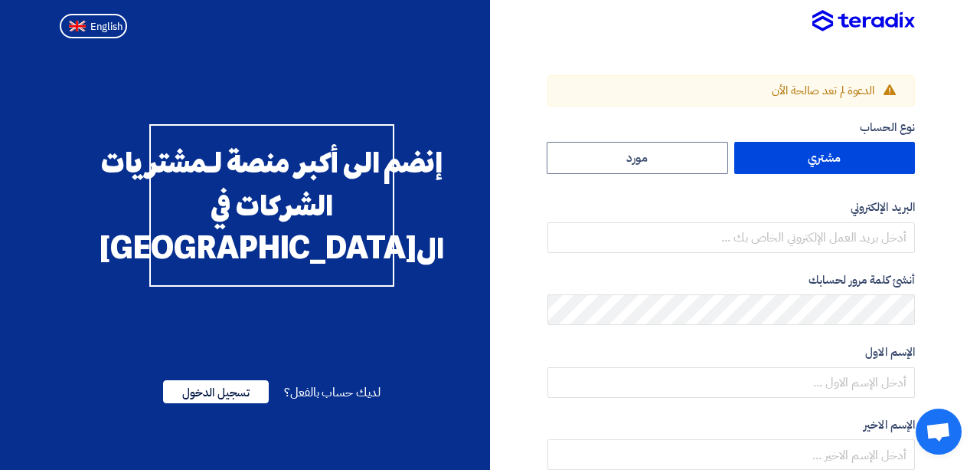 This screenshot has width=980, height=470. I want to click on input: أدخل الإسم الاخير ..., so click(731, 454).